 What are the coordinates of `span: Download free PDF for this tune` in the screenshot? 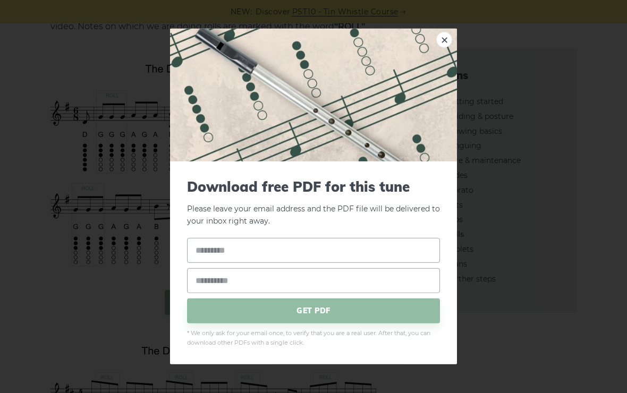 It's located at (313, 186).